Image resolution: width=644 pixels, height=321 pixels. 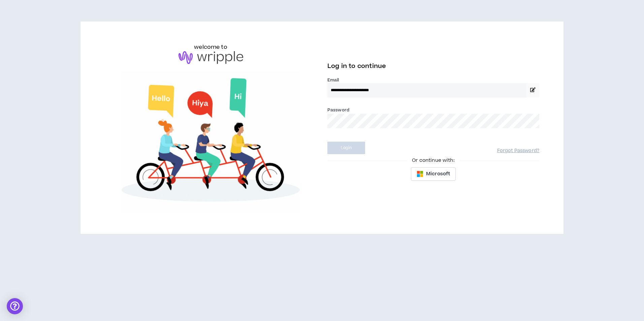 I want to click on a: Forgot Password?, so click(x=518, y=151).